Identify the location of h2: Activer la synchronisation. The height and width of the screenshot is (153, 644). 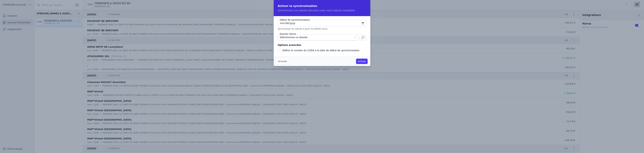
(322, 6).